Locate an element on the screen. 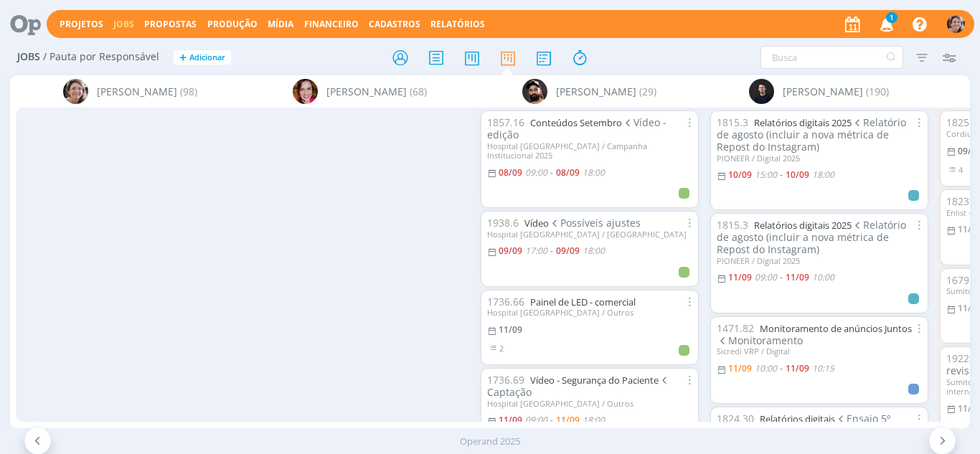  span: (98) is located at coordinates (189, 91).